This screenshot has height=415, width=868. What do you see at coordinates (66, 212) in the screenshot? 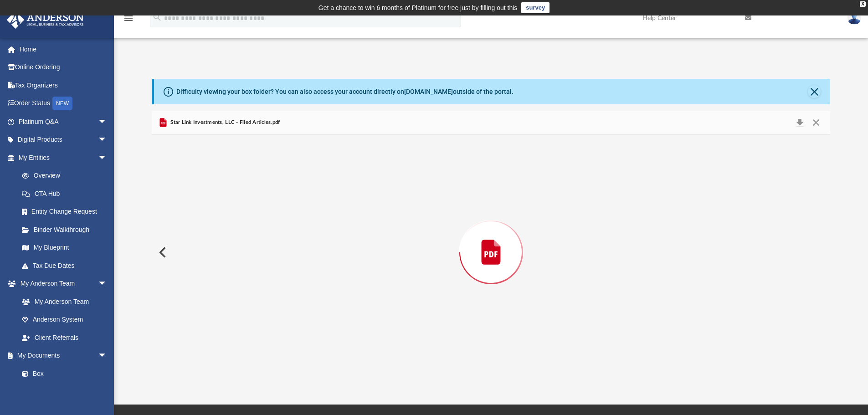
I see `a: Entity Change Request` at bounding box center [66, 212].